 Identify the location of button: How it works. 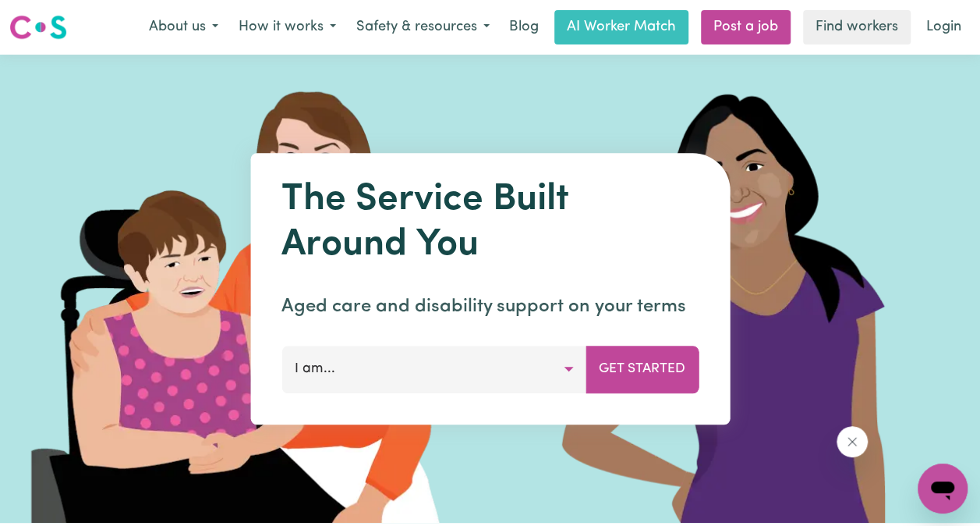
(287, 27).